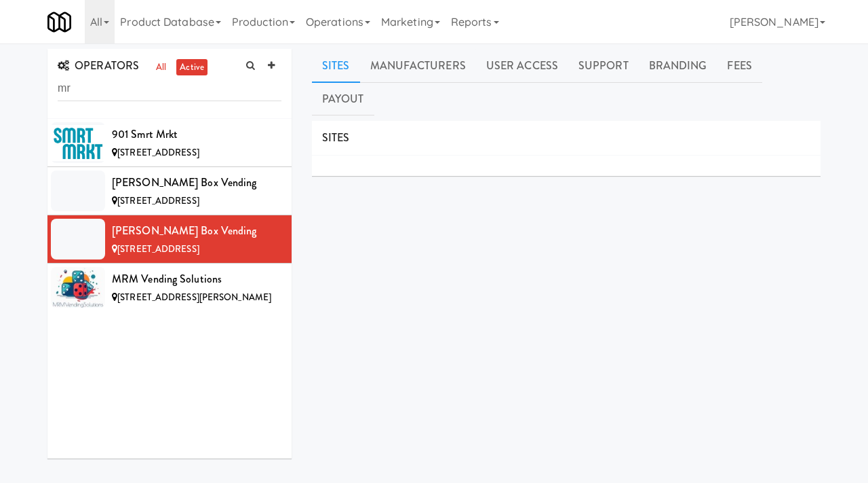 This screenshot has width=868, height=483. Describe the element at coordinates (161, 67) in the screenshot. I see `a: all` at that location.